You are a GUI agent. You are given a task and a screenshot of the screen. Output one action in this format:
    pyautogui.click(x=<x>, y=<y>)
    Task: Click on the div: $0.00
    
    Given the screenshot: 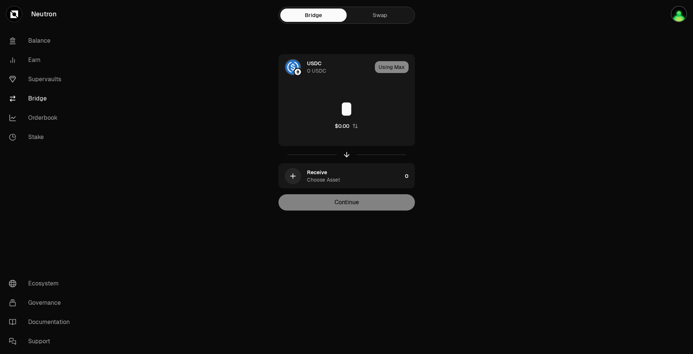 What is the action you would take?
    pyautogui.click(x=342, y=126)
    